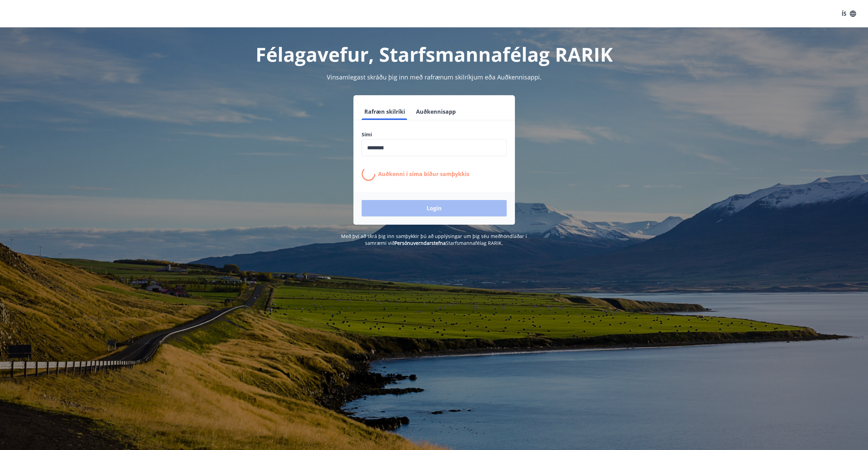 Image resolution: width=868 pixels, height=450 pixels. I want to click on h1: Félagavefur, Starfsmannafélag RARIK, so click(434, 54).